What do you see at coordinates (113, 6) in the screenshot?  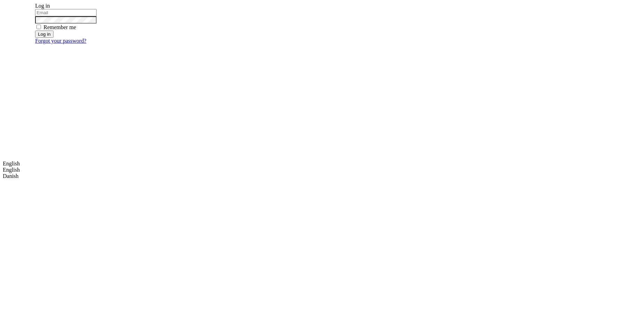 I see `div: Log in` at bounding box center [113, 6].